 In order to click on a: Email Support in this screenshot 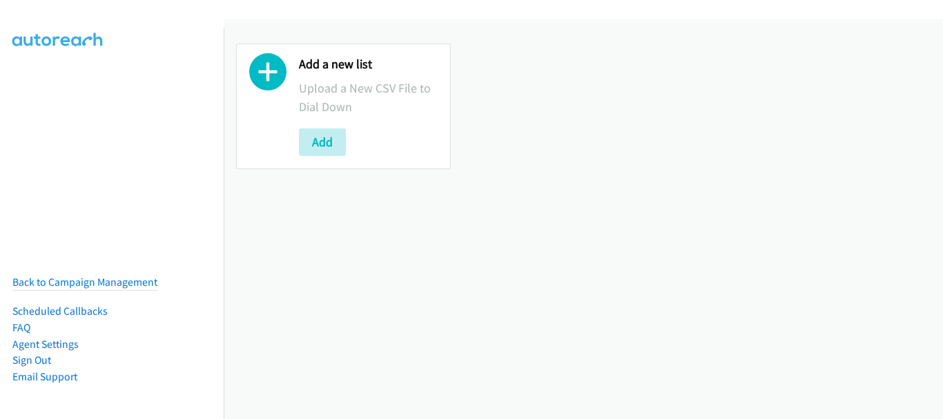, I will do `click(45, 376)`.